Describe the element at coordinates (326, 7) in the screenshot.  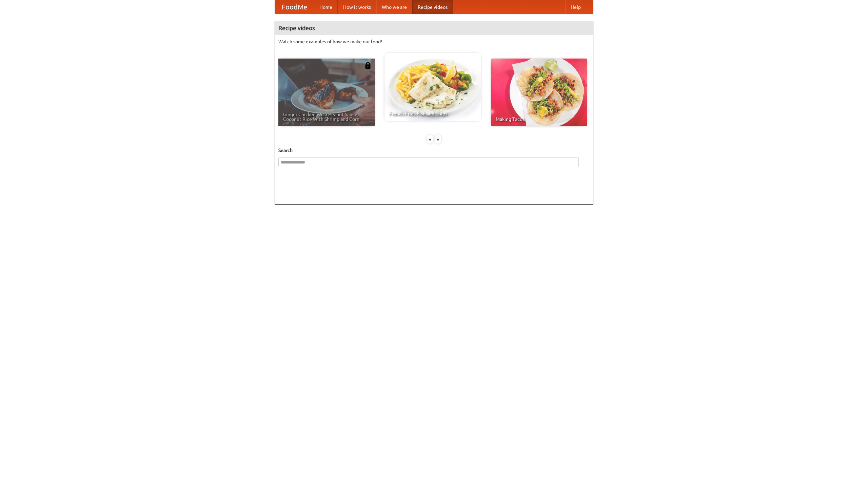
I see `a: Home` at that location.